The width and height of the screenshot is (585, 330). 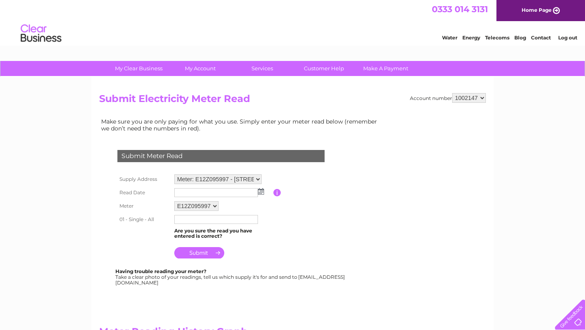 What do you see at coordinates (497, 37) in the screenshot?
I see `a: Telecoms` at bounding box center [497, 37].